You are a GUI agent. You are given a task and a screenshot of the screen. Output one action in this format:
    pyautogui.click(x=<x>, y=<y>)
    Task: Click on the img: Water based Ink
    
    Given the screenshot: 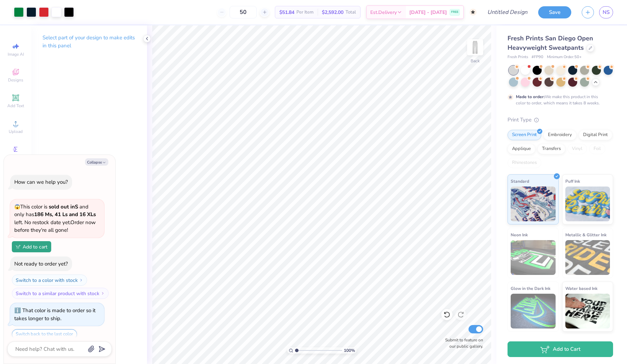 What is the action you would take?
    pyautogui.click(x=587, y=311)
    